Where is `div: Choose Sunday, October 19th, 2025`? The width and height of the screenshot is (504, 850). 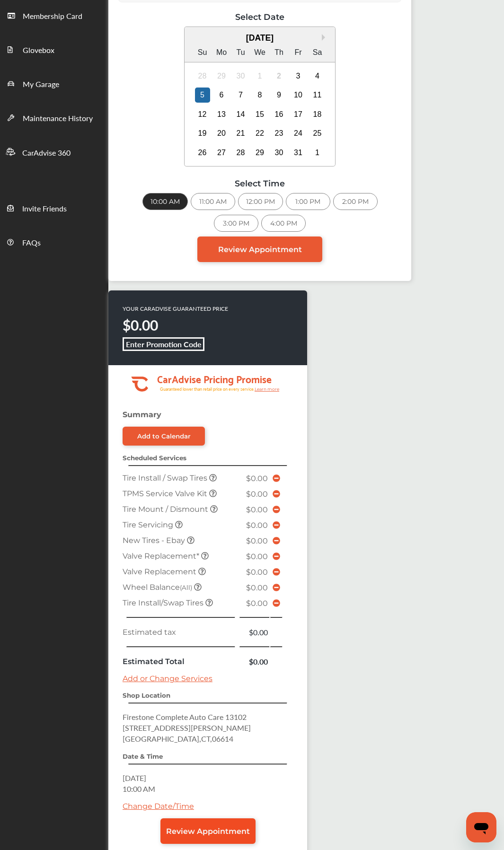 div: Choose Sunday, October 19th, 2025 is located at coordinates (203, 134).